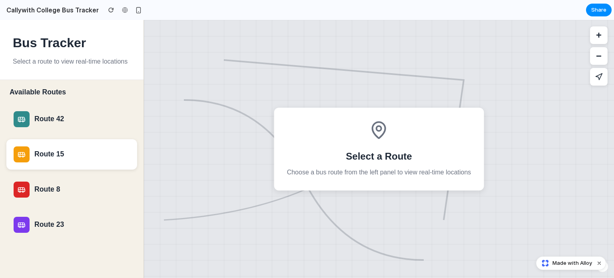 Image resolution: width=614 pixels, height=278 pixels. What do you see at coordinates (82, 204) in the screenshot?
I see `div: Route 23` at bounding box center [82, 204].